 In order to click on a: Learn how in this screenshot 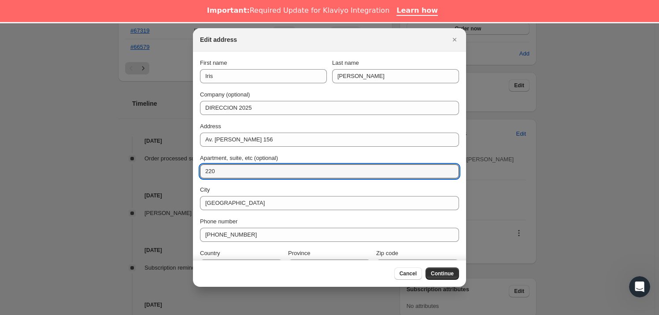, I will do `click(417, 11)`.